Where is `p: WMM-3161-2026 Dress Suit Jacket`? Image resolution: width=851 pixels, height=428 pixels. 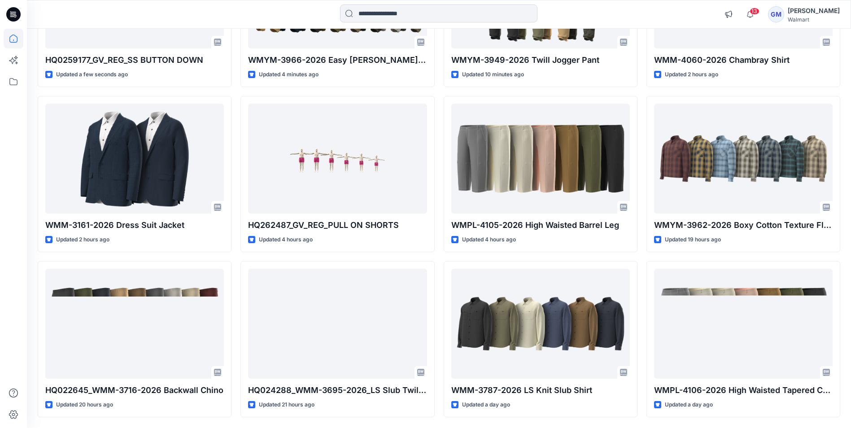 p: WMM-3161-2026 Dress Suit Jacket is located at coordinates (135, 225).